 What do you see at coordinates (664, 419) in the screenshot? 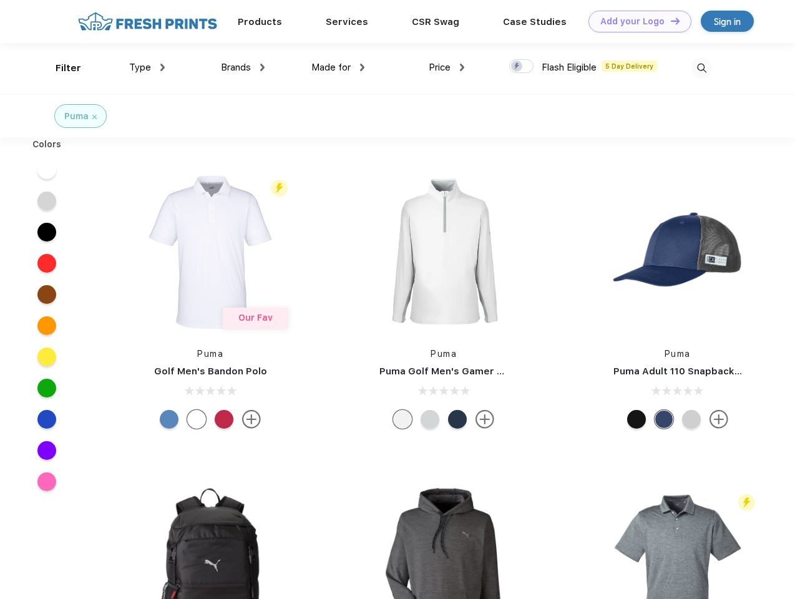
I see `div: Peacoat with Qut Shd` at bounding box center [664, 419].